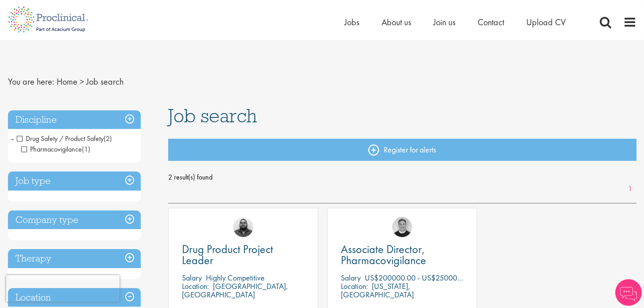 Image resolution: width=644 pixels, height=308 pixels. I want to click on span: Jobs, so click(351, 22).